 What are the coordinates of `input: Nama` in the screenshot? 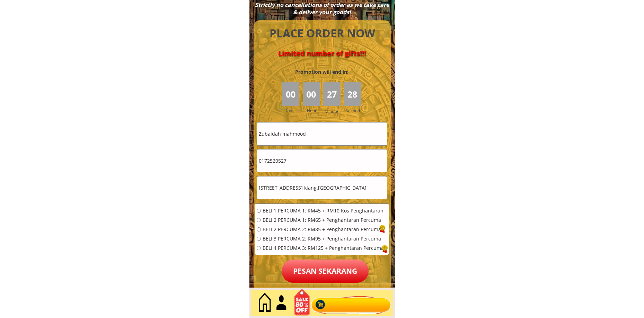 It's located at (322, 134).